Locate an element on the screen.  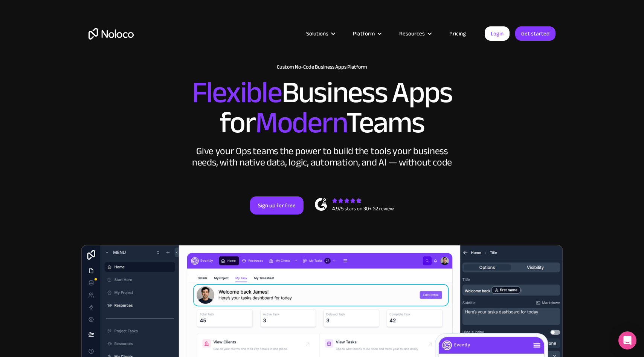
span: Modern is located at coordinates (301, 122).